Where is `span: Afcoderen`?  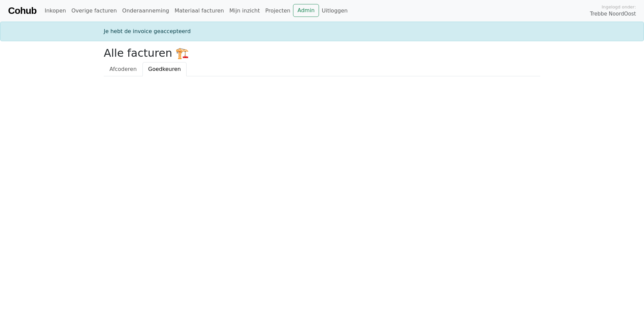 span: Afcoderen is located at coordinates (123, 69).